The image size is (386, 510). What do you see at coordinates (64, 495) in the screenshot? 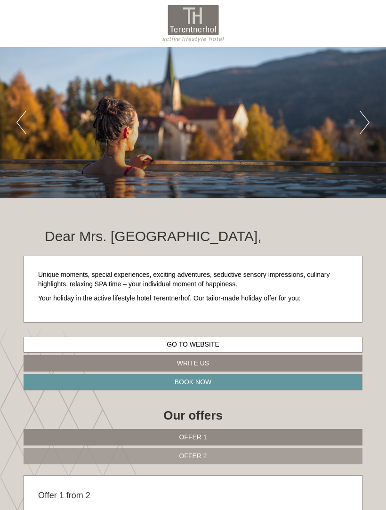
I see `span: Offer 1 from 2` at bounding box center [64, 495].